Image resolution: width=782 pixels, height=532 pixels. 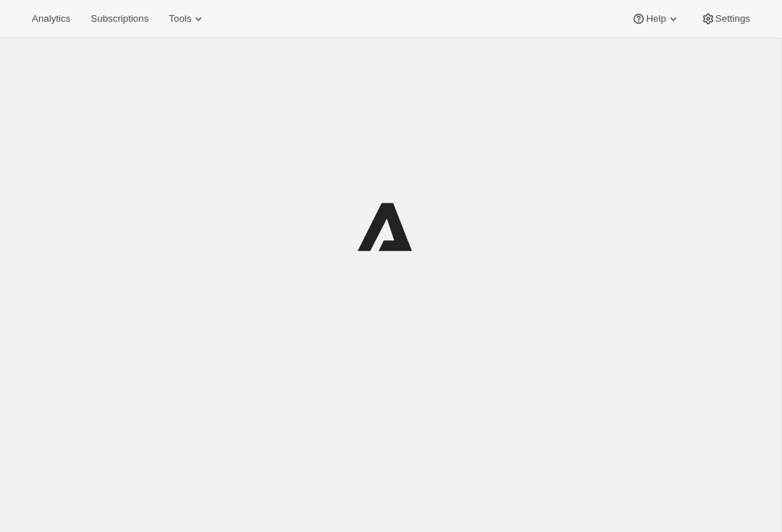 I want to click on button: Subscriptions, so click(x=120, y=19).